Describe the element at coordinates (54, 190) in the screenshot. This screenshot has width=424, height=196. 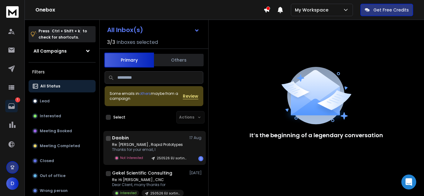
I see `p: Wrong person` at that location.